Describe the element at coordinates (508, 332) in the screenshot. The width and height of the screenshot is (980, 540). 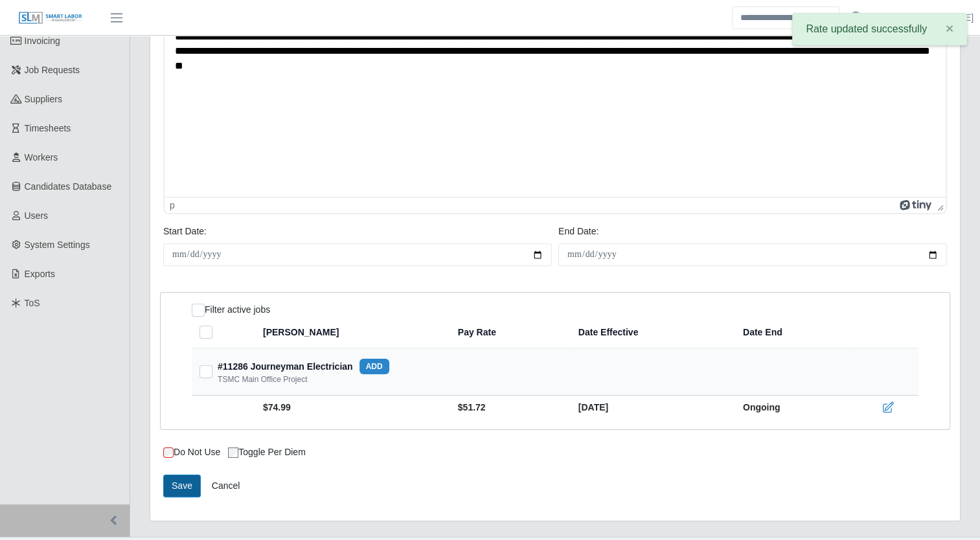
I see `th: Pay Rate` at that location.